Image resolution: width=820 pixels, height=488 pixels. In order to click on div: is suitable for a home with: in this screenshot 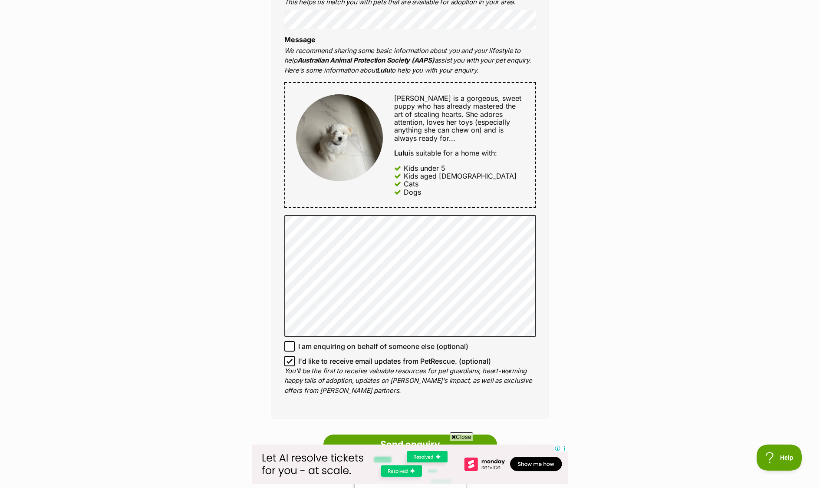, I will do `click(459, 153)`.